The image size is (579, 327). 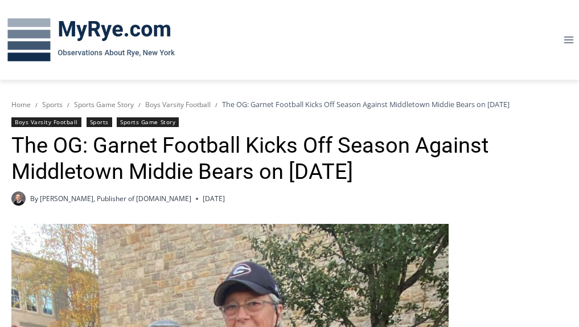 What do you see at coordinates (18, 198) in the screenshot?
I see `a: Author image` at bounding box center [18, 198].